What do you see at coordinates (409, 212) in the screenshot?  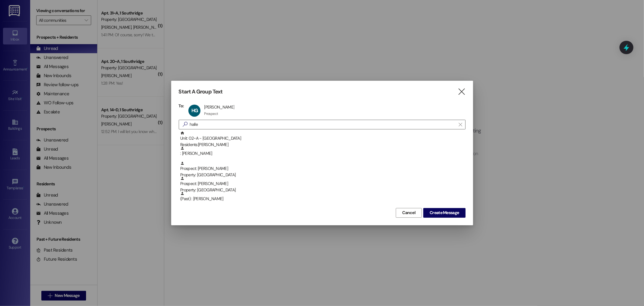 I see `span: Cancel` at bounding box center [409, 212].